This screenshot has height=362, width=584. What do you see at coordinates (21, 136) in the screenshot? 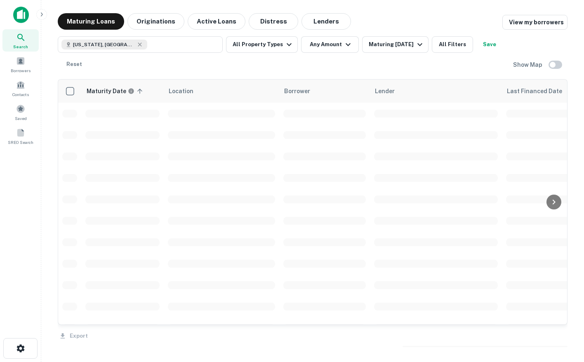
I see `div: SREO Search` at bounding box center [21, 136].